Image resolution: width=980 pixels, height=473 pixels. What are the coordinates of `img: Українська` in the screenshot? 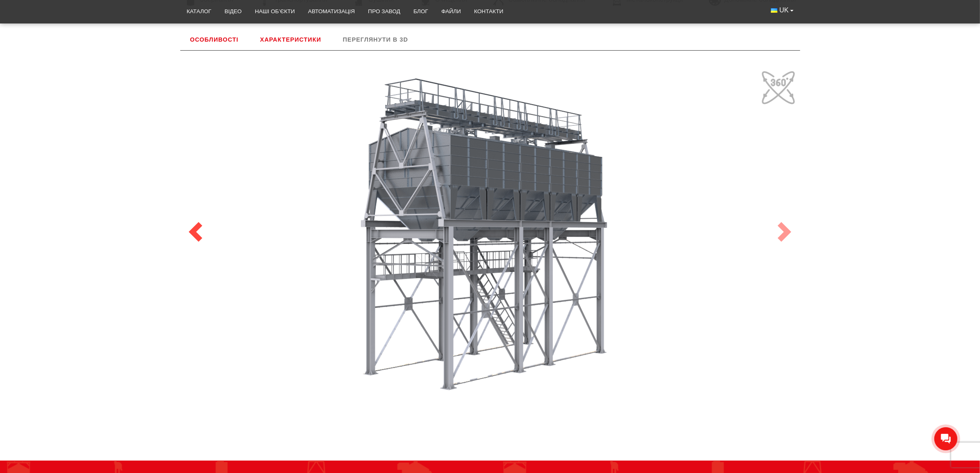 It's located at (775, 11).